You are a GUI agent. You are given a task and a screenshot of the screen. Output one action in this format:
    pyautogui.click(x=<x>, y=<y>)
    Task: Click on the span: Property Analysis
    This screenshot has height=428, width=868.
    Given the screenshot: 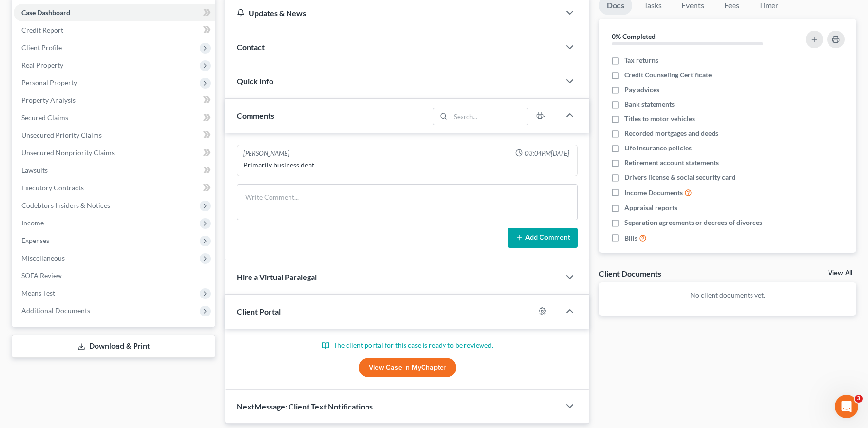 What is the action you would take?
    pyautogui.click(x=48, y=100)
    